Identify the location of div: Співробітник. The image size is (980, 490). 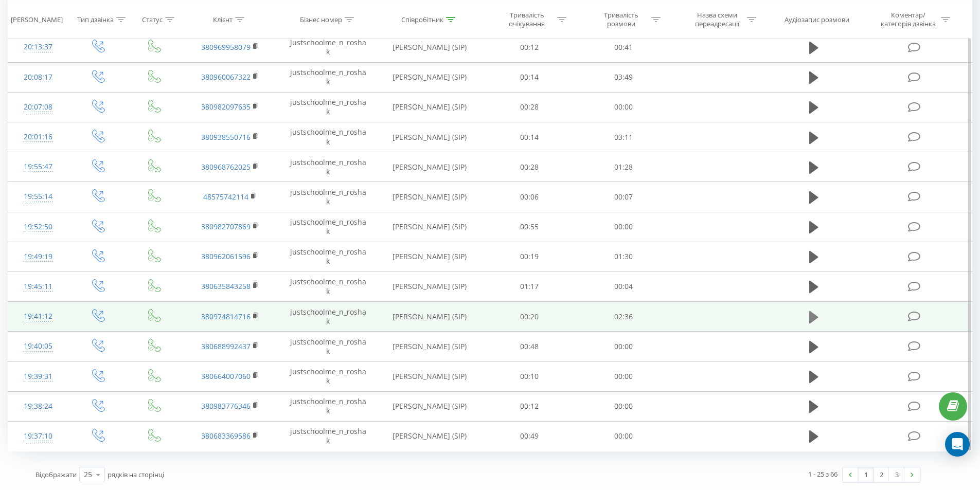
(423, 19).